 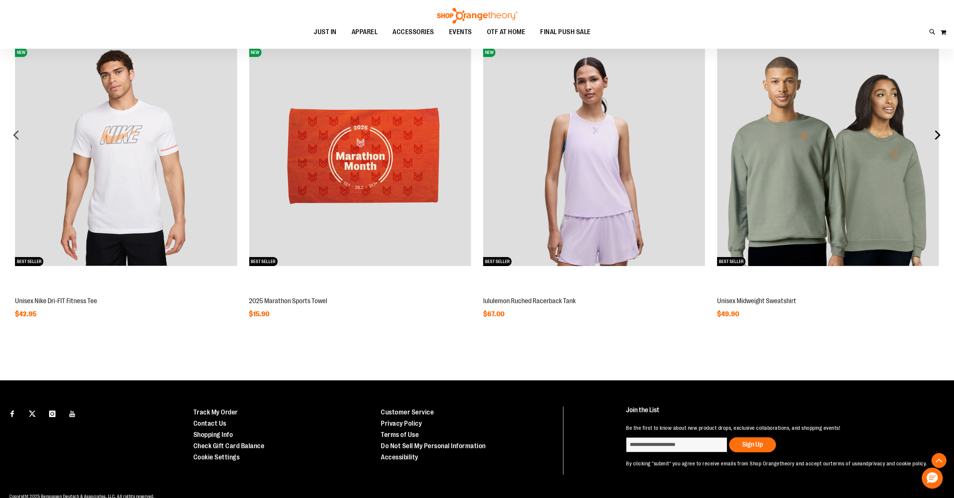 I want to click on a: APPAREL, so click(x=365, y=32).